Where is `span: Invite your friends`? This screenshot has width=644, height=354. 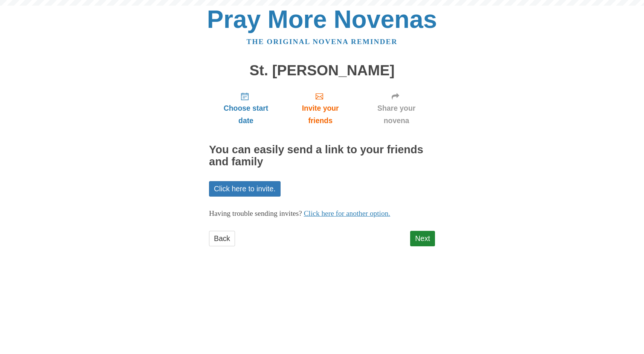 span: Invite your friends is located at coordinates (320, 115).